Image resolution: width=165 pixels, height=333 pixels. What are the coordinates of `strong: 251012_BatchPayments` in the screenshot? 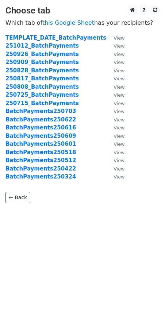 It's located at (42, 46).